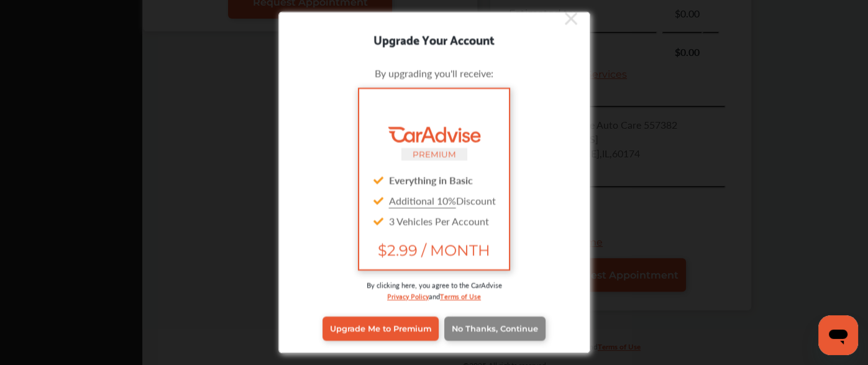 The width and height of the screenshot is (868, 365). Describe the element at coordinates (434, 249) in the screenshot. I see `span: $2.99 / MONTH` at that location.